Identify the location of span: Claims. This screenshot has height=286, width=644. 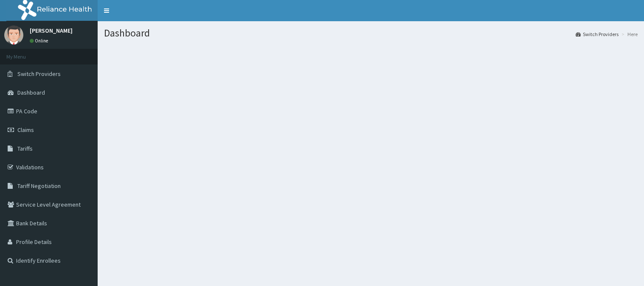
(26, 130).